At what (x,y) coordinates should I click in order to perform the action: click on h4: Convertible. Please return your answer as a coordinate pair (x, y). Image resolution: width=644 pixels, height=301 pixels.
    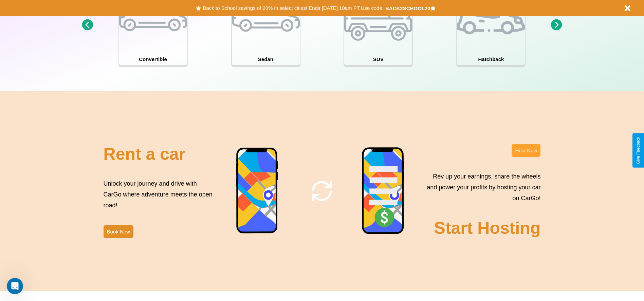
    Looking at the image, I should click on (153, 59).